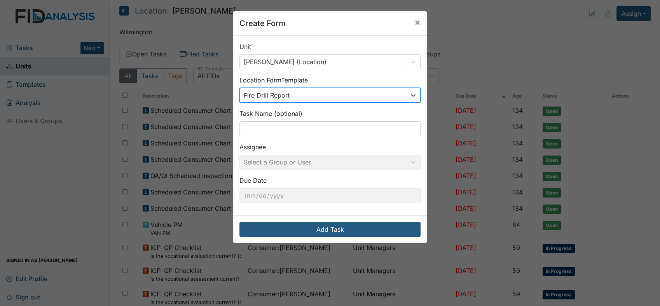  Describe the element at coordinates (253, 147) in the screenshot. I see `label: Assignee` at that location.